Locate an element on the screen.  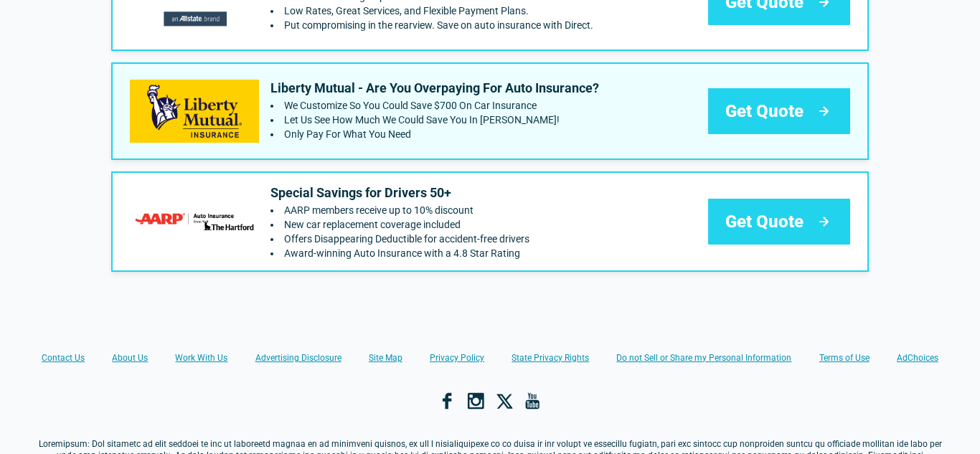
a: libertymutual's logoLiberty Mutual - Are You Overpaying For Auto Insurance?We Customize So You Co... is located at coordinates (490, 111).